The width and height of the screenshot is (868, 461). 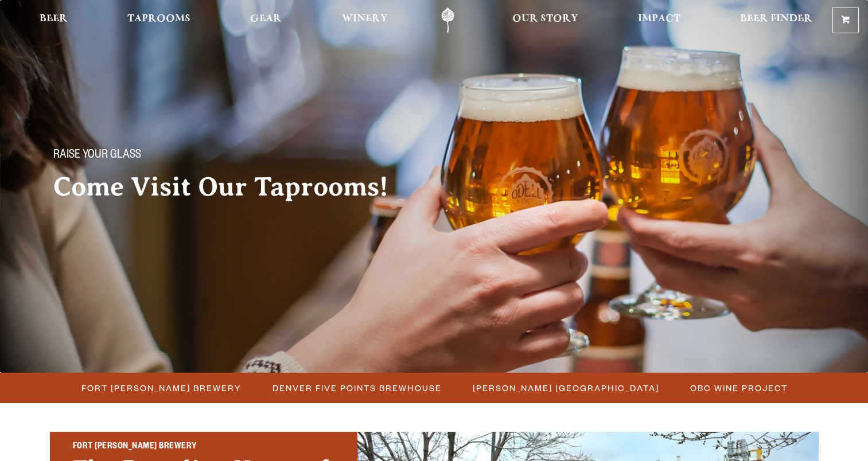 What do you see at coordinates (545, 19) in the screenshot?
I see `span: Our Story` at bounding box center [545, 19].